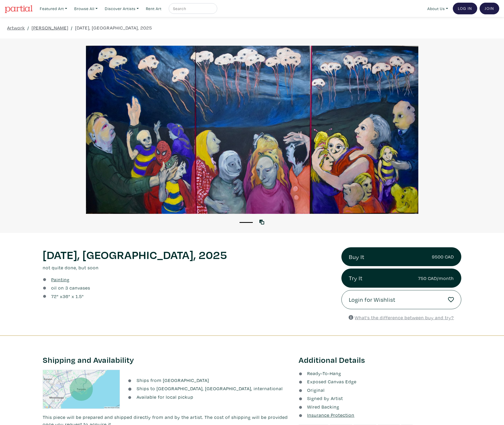  What do you see at coordinates (167, 360) in the screenshot?
I see `h3: Shipping and Availability` at bounding box center [167, 360].